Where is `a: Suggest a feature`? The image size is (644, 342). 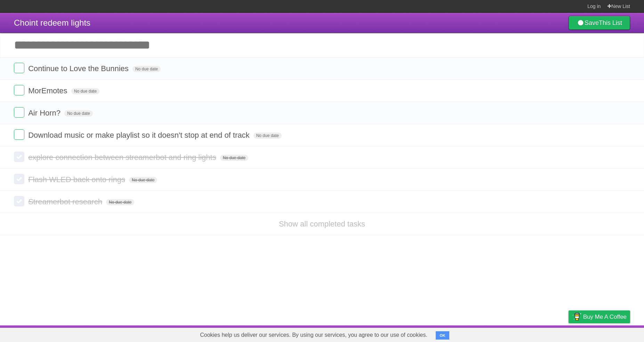 a: Suggest a feature is located at coordinates (608, 334).